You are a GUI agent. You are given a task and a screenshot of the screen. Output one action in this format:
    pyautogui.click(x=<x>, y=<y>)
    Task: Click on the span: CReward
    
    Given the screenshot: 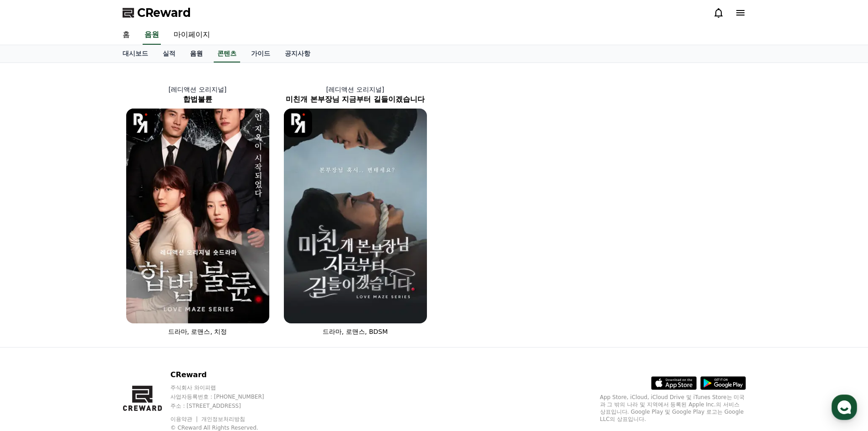 What is the action you would take?
    pyautogui.click(x=164, y=13)
    